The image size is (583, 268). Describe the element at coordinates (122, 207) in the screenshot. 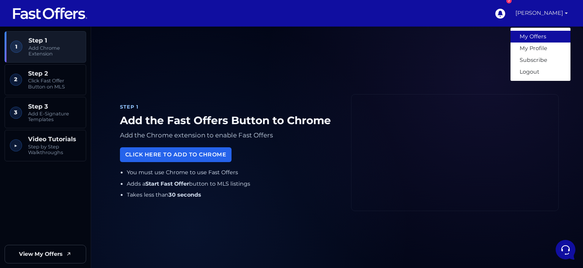

I see `button: Help` at that location.